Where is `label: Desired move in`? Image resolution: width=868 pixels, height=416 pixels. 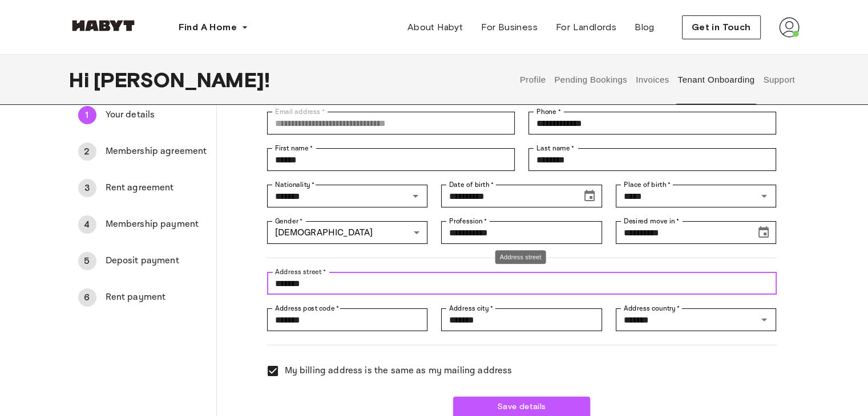 label: Desired move in is located at coordinates (651, 221).